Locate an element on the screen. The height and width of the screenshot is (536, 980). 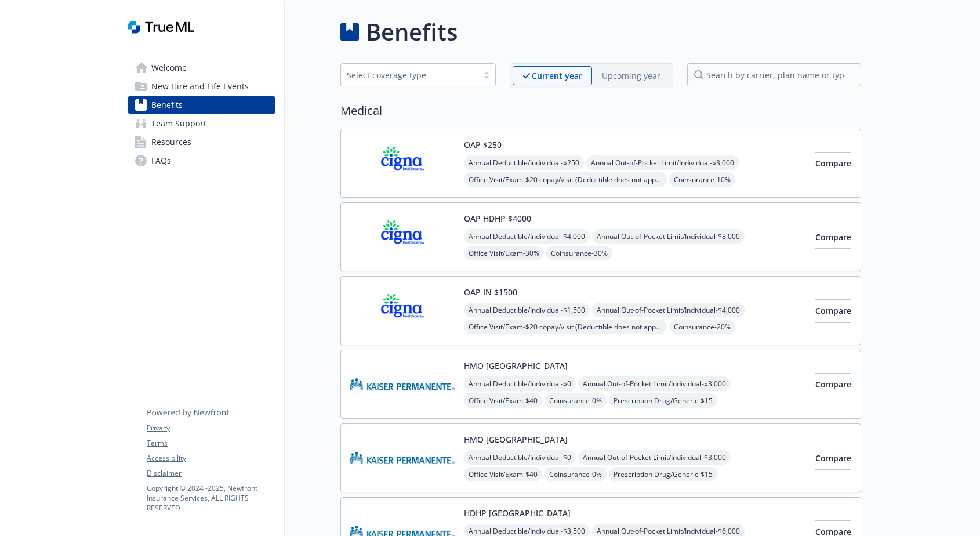
a: Team Support is located at coordinates (201, 124).